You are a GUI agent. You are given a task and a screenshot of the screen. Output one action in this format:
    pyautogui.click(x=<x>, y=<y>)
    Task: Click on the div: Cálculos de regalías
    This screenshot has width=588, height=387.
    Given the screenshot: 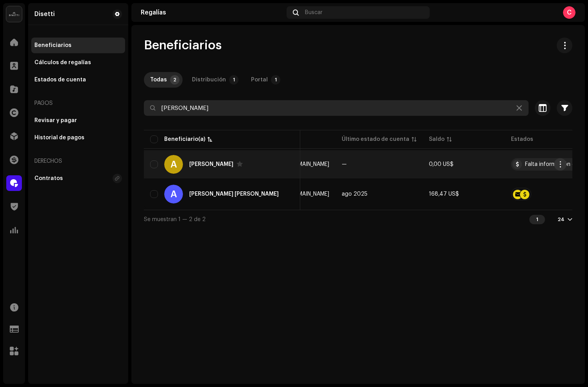 What is the action you would take?
    pyautogui.click(x=62, y=62)
    